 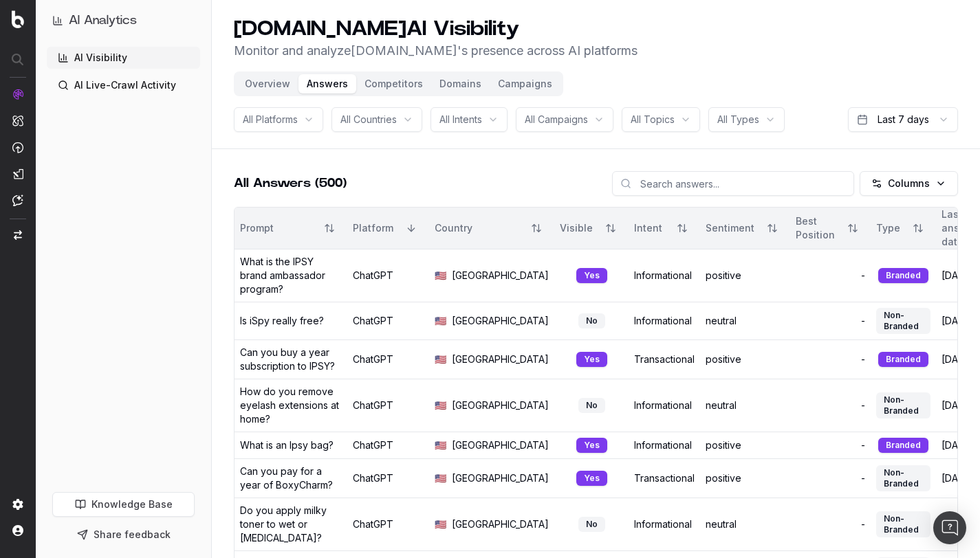 What do you see at coordinates (949, 528) in the screenshot?
I see `div: Open Intercom Messenger` at bounding box center [949, 528].